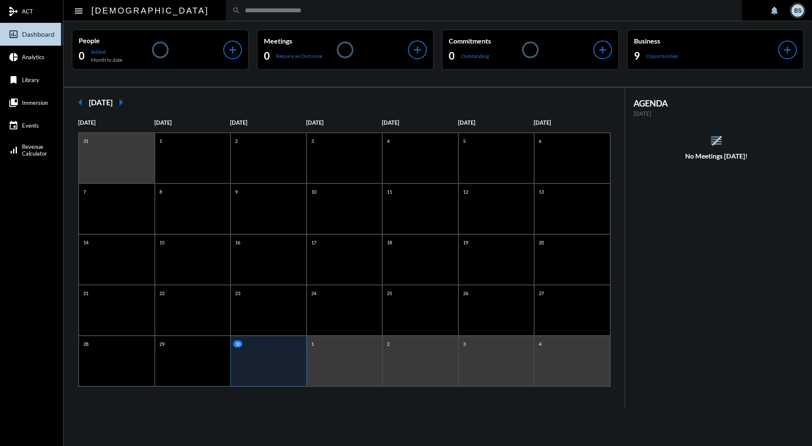  What do you see at coordinates (86, 141) in the screenshot?
I see `p: 31` at bounding box center [86, 141].